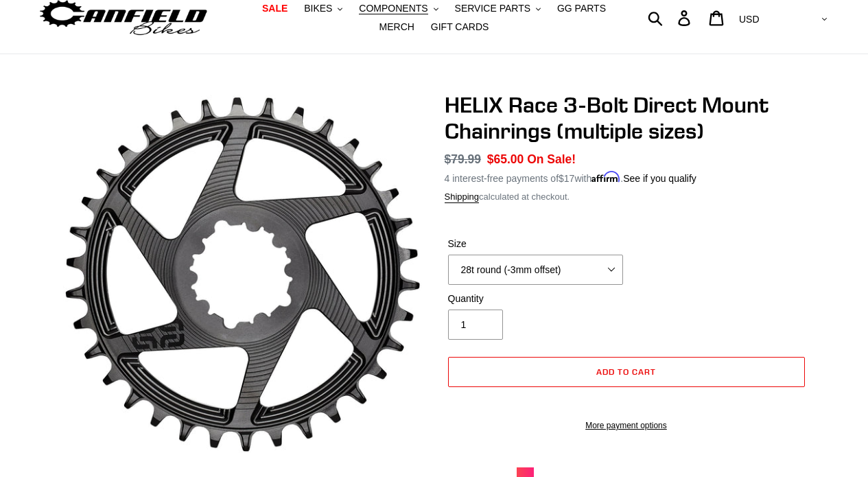  What do you see at coordinates (659, 178) in the screenshot?
I see `a: See if you qualify - Learn more about Affirm Financing (opens in modal)` at bounding box center [659, 178].